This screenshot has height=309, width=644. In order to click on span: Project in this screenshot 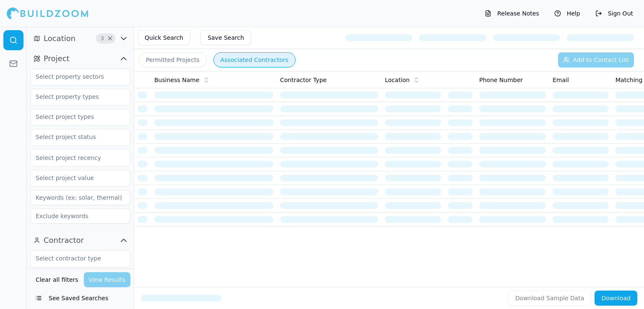, I will do `click(57, 59)`.